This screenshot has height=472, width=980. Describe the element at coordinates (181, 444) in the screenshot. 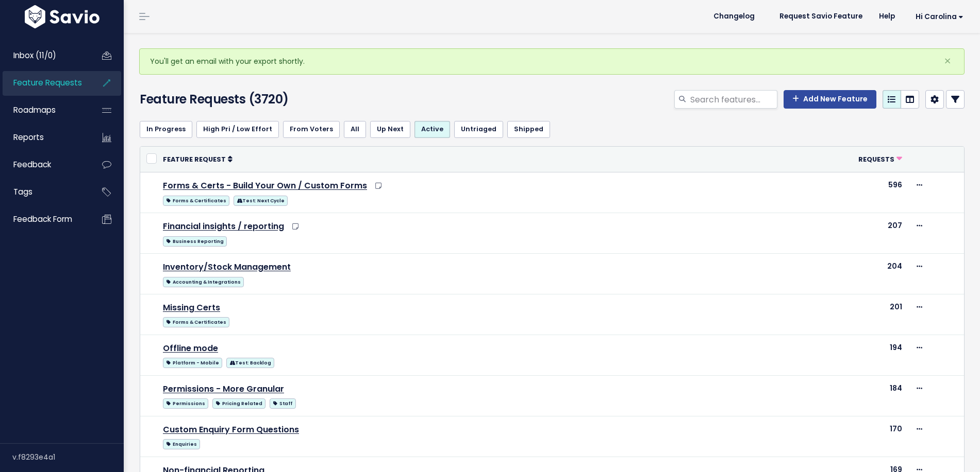

I see `a: Enquiries` at that location.